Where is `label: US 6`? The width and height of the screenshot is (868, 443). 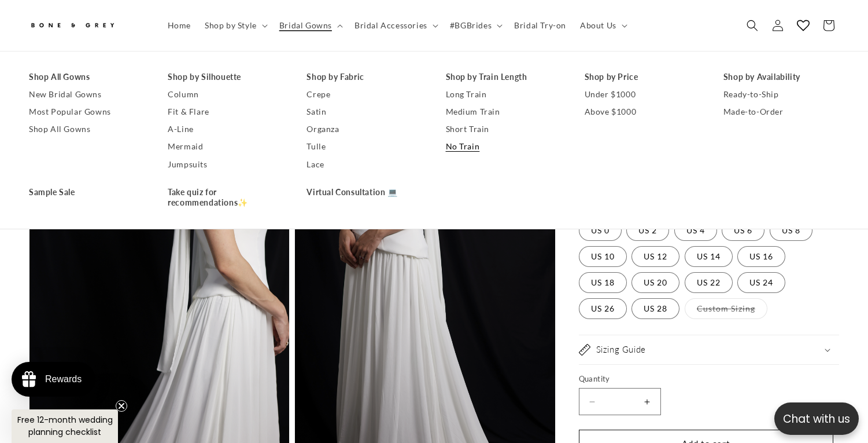 label: US 6 is located at coordinates (743, 230).